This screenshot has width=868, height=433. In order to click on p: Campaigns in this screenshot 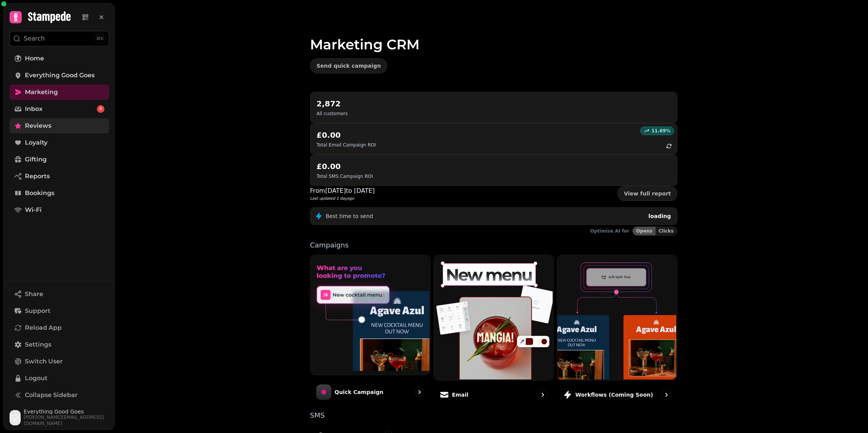, I will do `click(494, 245)`.